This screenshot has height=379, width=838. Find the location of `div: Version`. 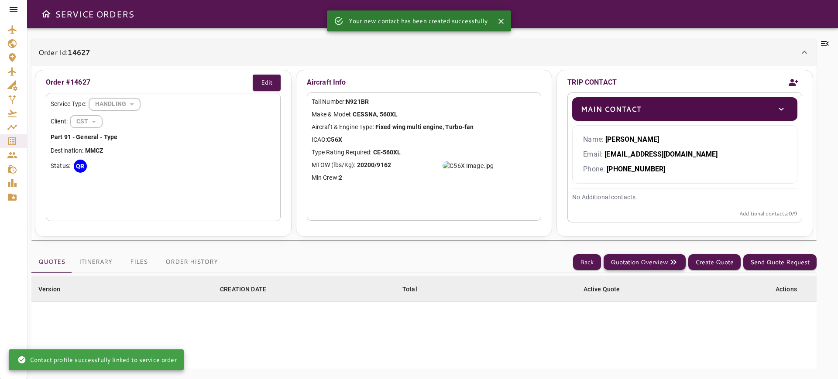

div: Version is located at coordinates (49, 289).